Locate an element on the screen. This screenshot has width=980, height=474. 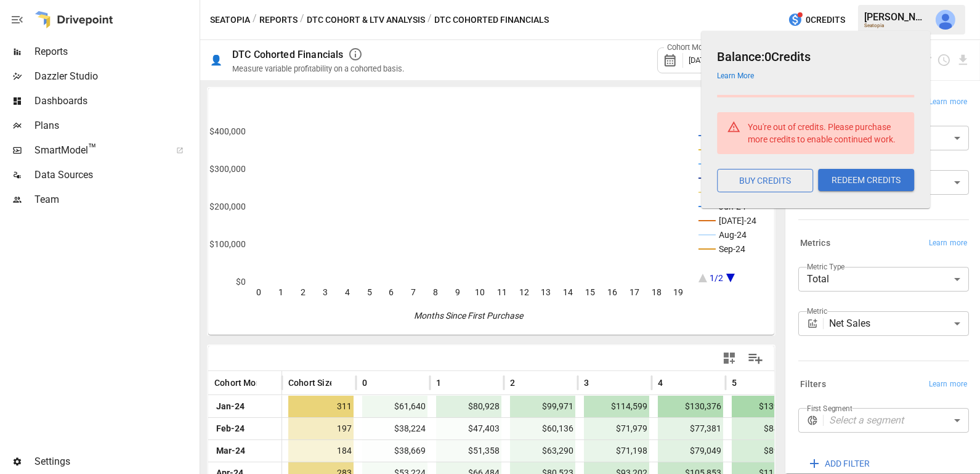
span: $38,669 is located at coordinates (395, 451).